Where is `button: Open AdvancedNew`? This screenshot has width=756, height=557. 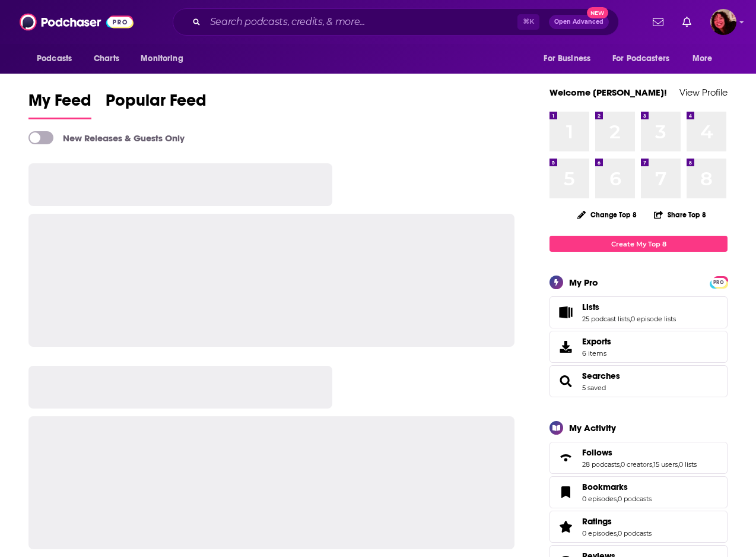
button: Open AdvancedNew is located at coordinates (579, 22).